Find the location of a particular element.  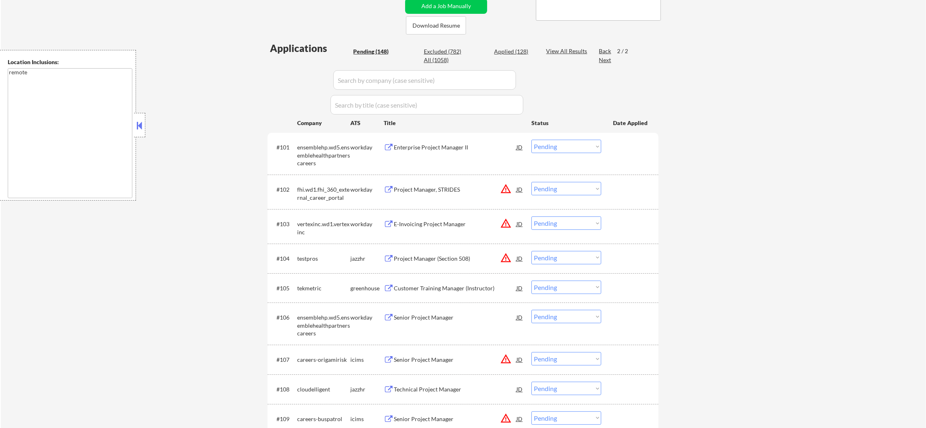

div: Status is located at coordinates (566, 123).